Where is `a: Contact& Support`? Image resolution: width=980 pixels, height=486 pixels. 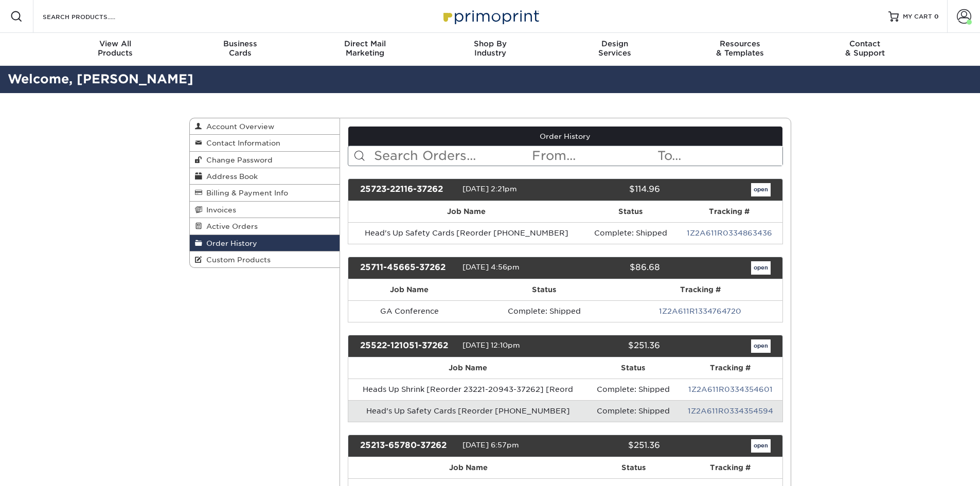
a: Contact& Support is located at coordinates (865, 50).